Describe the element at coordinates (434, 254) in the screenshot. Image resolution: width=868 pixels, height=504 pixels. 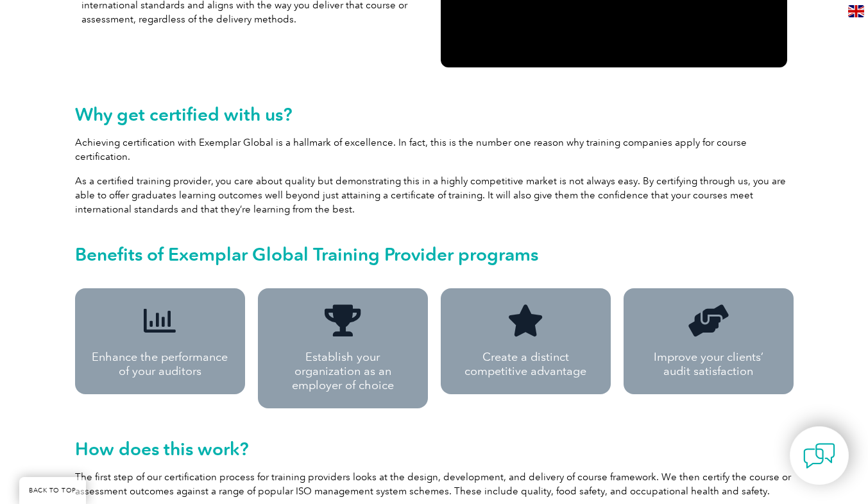
I see `h2: Benefits of Exemplar Global Training Provider programs` at that location.